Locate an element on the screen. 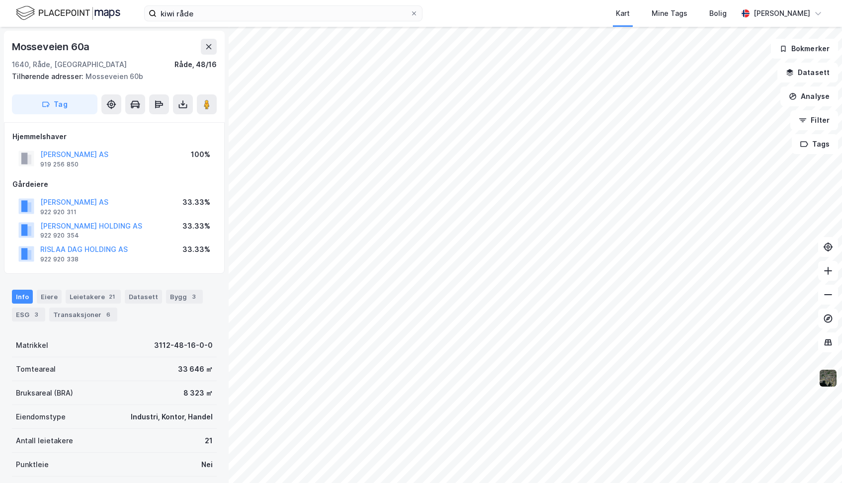 The height and width of the screenshot is (483, 842). input: Søk på adresse, matrikkel, gårdeiere, leietakere eller personer is located at coordinates (283, 13).